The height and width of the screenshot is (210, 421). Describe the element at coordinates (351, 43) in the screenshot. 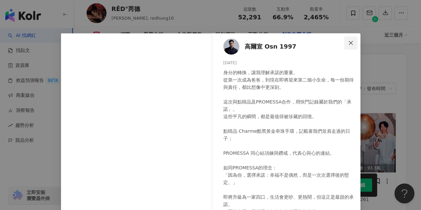

I see `span: close` at that location.